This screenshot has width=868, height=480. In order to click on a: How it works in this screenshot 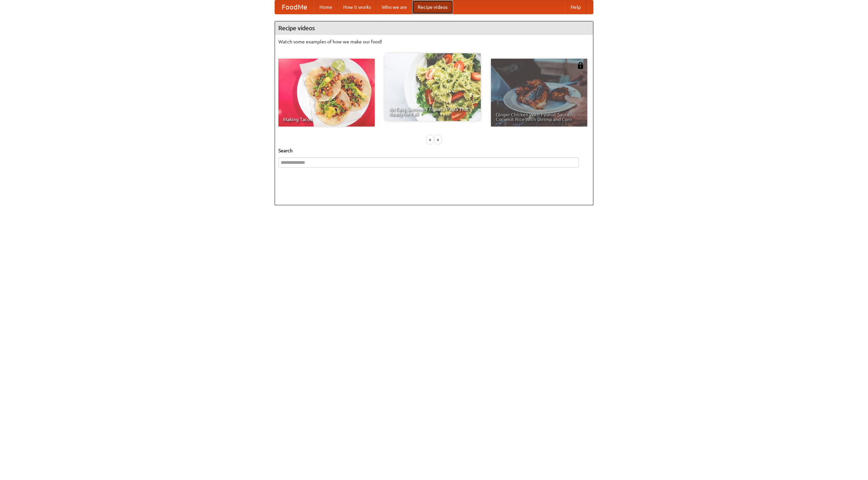, I will do `click(357, 7)`.